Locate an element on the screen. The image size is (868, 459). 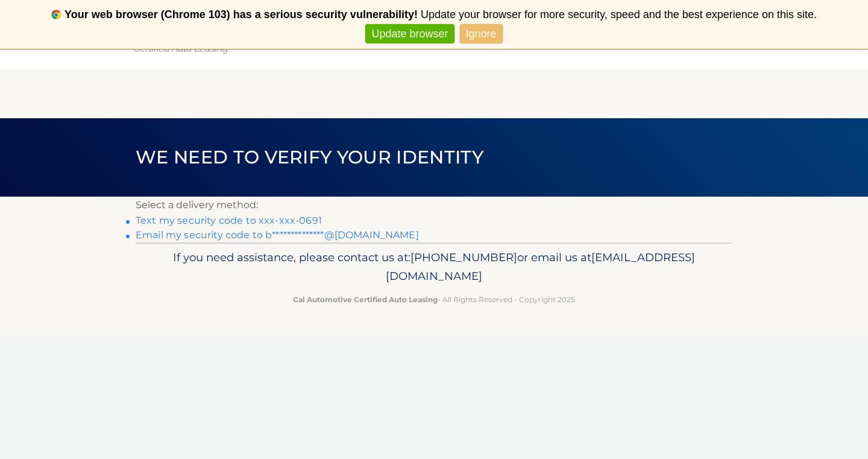
a: Text my security code to xxx-xxx-0691 is located at coordinates (228, 220).